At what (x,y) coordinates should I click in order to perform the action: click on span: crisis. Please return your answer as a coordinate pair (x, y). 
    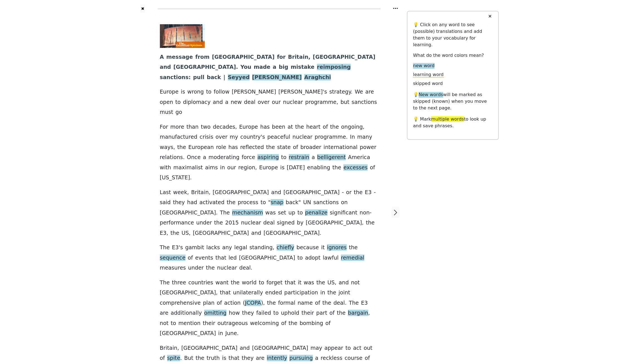
    Looking at the image, I should click on (207, 137).